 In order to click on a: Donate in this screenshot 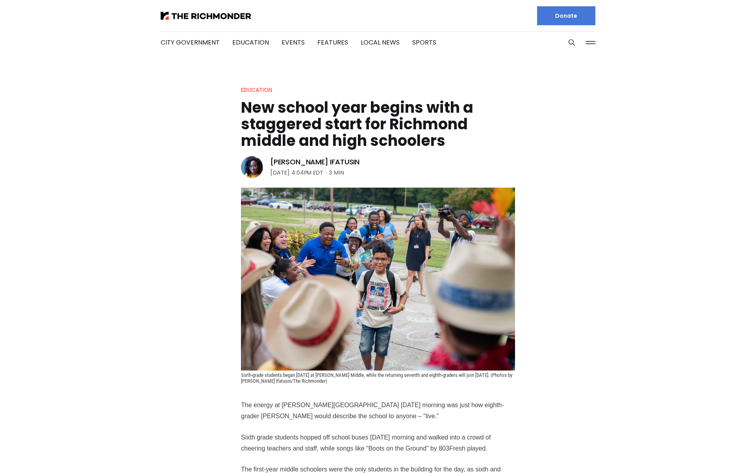, I will do `click(566, 16)`.